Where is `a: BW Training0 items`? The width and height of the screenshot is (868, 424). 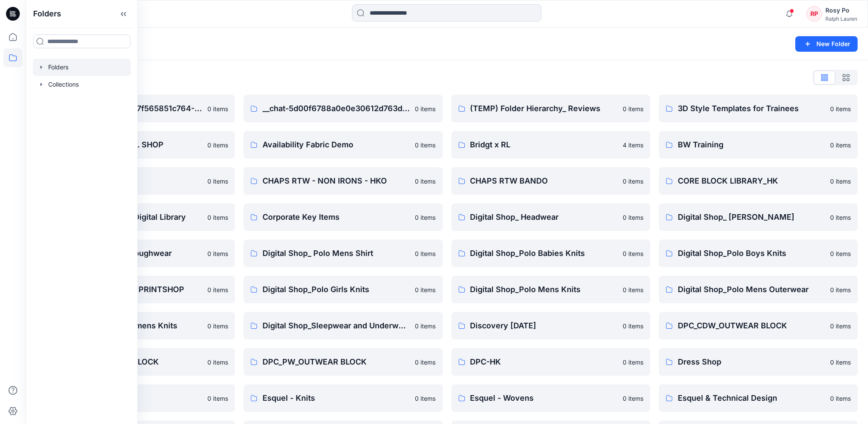
a: BW Training0 items is located at coordinates (758, 145).